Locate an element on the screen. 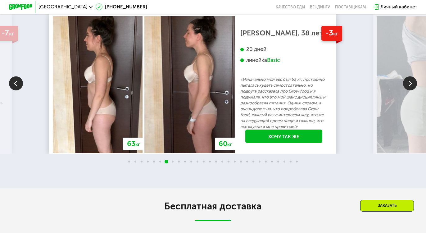 Image resolution: width=426 pixels, height=233 pixels. div: 60 is located at coordinates (225, 144).